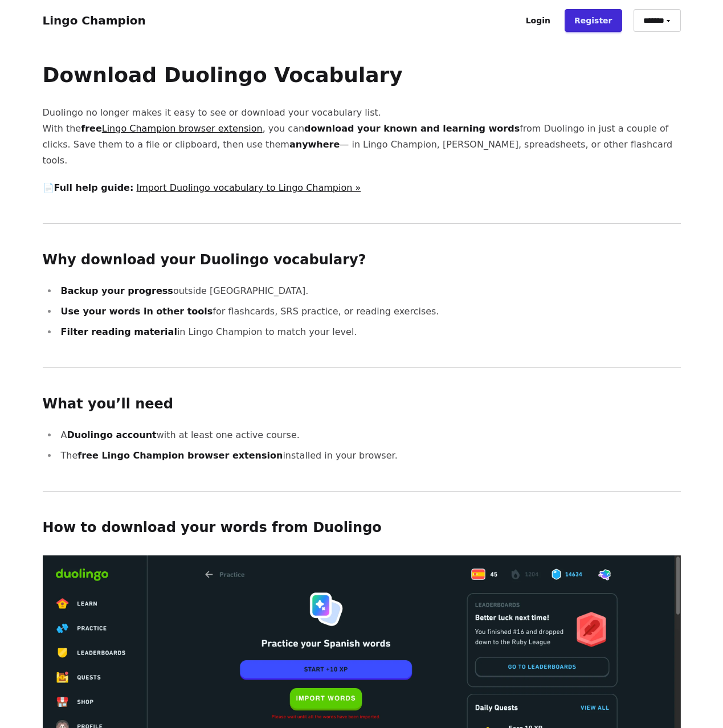 The height and width of the screenshot is (728, 723). What do you see at coordinates (249, 187) in the screenshot?
I see `a: Import Duolingo vocabulary to Lingo Champion »` at bounding box center [249, 187].